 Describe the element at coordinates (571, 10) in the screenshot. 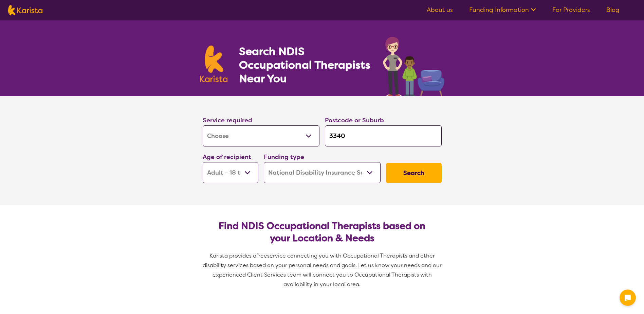

I see `a: For Providers` at that location.